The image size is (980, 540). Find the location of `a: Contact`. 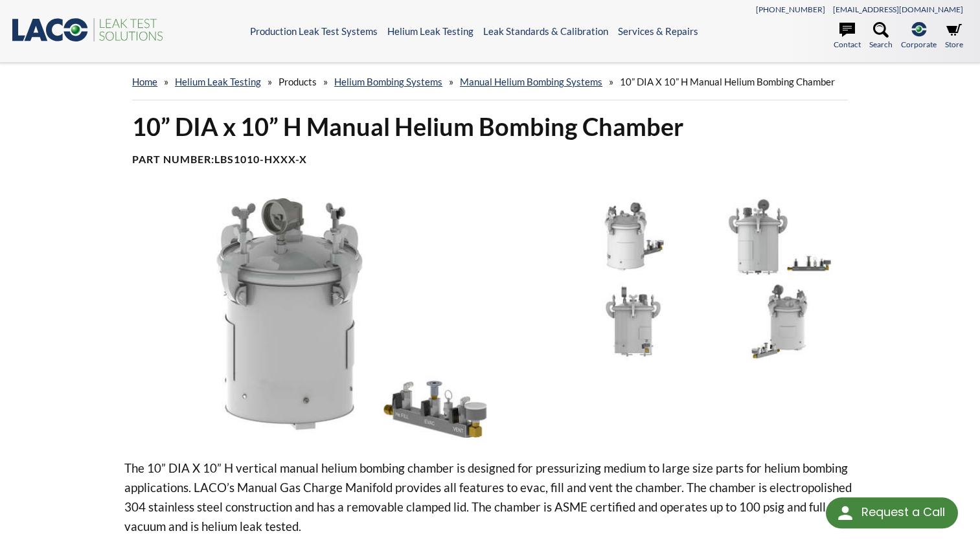

a: Contact is located at coordinates (847, 36).